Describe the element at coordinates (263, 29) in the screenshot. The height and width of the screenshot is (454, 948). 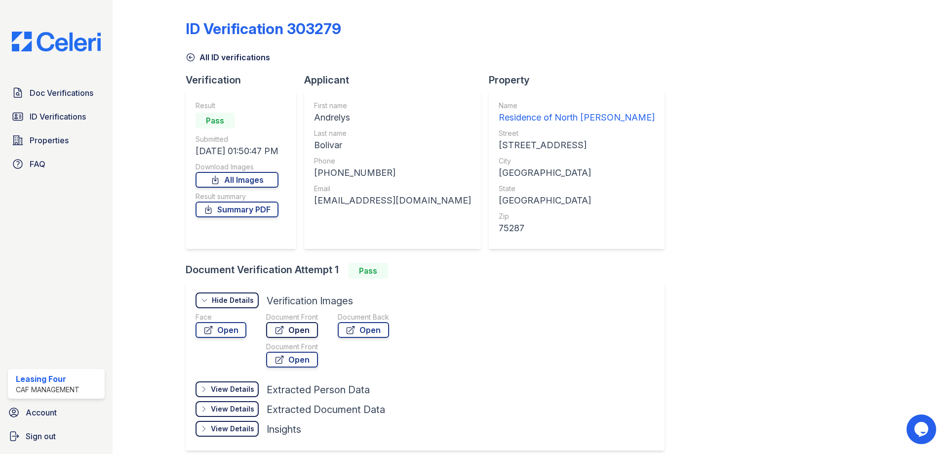
I see `div: ID Verification 303279` at that location.